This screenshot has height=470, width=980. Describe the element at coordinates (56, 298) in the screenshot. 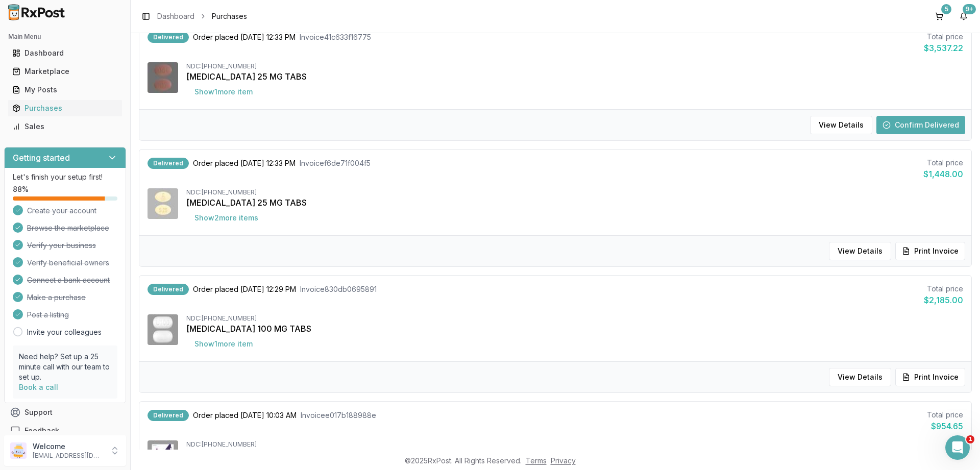

I see `span: Make a purchase` at that location.